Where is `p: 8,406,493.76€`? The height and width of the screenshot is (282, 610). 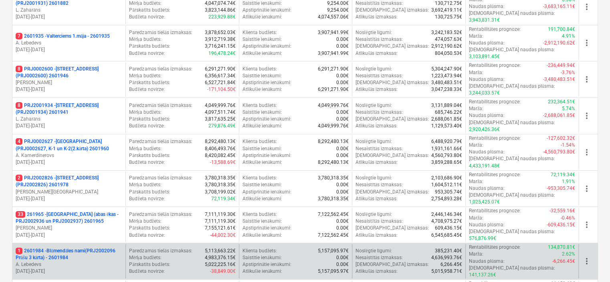 p: 8,406,493.76€ is located at coordinates (220, 149).